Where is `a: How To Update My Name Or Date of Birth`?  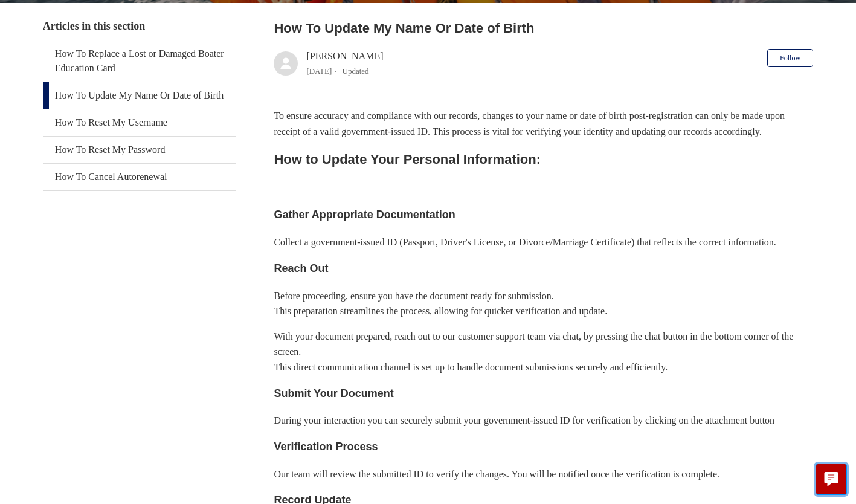
a: How To Update My Name Or Date of Birth is located at coordinates (139, 96).